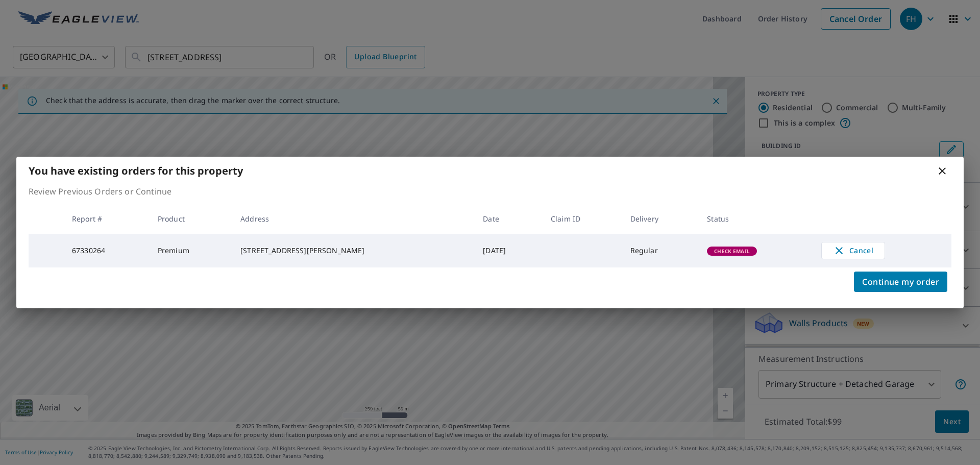 This screenshot has width=980, height=465. What do you see at coordinates (508, 219) in the screenshot?
I see `th: Date` at bounding box center [508, 219].